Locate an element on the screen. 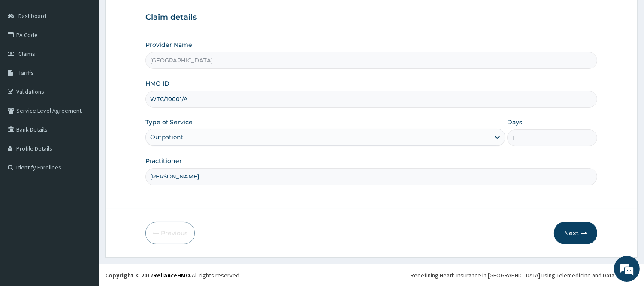 The height and width of the screenshot is (286, 644). label: Practitioner is located at coordinates (163, 161).